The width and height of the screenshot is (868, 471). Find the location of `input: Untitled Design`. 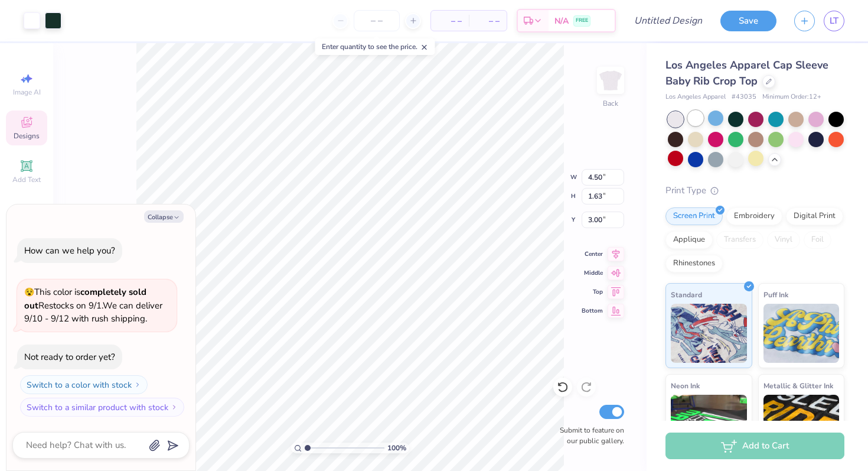

input: Untitled Design is located at coordinates (667, 21).